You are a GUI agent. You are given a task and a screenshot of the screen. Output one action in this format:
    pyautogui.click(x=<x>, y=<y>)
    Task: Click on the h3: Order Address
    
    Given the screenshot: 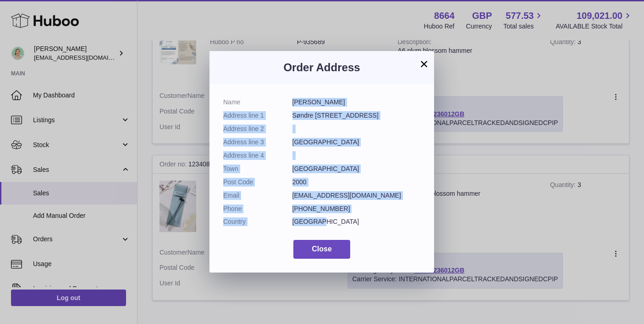 What is the action you would take?
    pyautogui.click(x=322, y=68)
    